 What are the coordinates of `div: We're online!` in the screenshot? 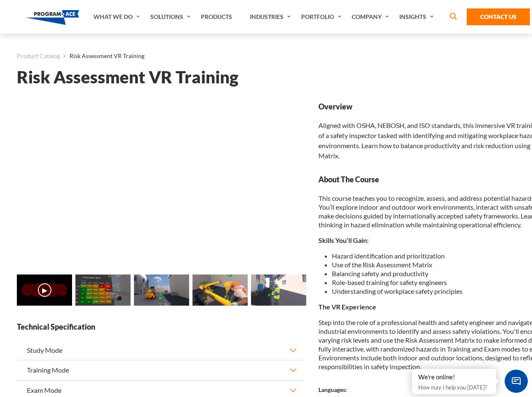 It's located at (454, 377).